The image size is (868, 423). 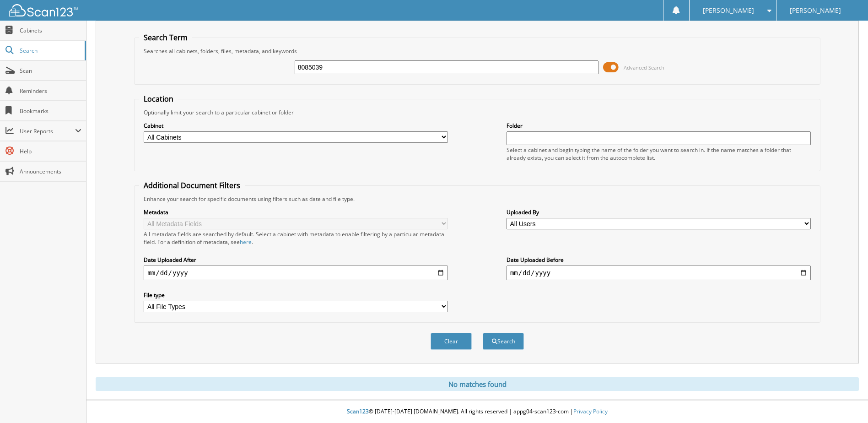 What do you see at coordinates (659, 212) in the screenshot?
I see `label: Uploaded By` at bounding box center [659, 212].